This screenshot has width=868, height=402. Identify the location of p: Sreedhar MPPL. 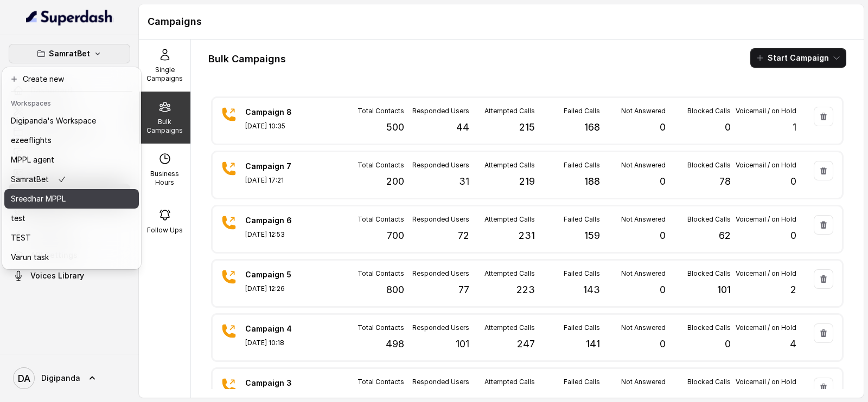
(38, 199).